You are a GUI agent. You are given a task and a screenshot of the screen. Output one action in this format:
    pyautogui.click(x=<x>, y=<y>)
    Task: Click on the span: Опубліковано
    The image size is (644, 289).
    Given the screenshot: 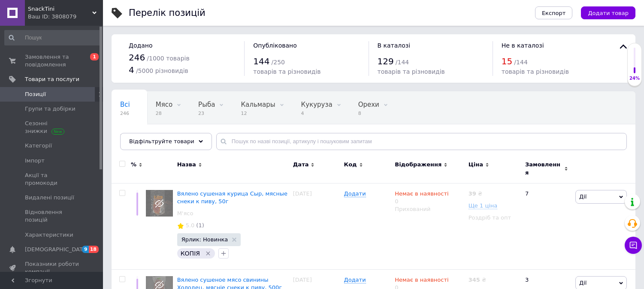 What is the action you would take?
    pyautogui.click(x=275, y=45)
    